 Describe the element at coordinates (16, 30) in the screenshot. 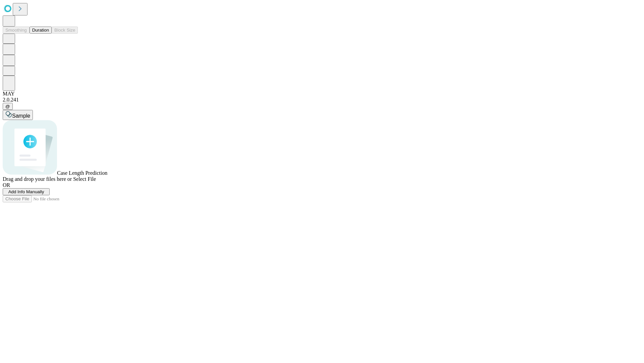

I see `button: Smoothing` at that location.